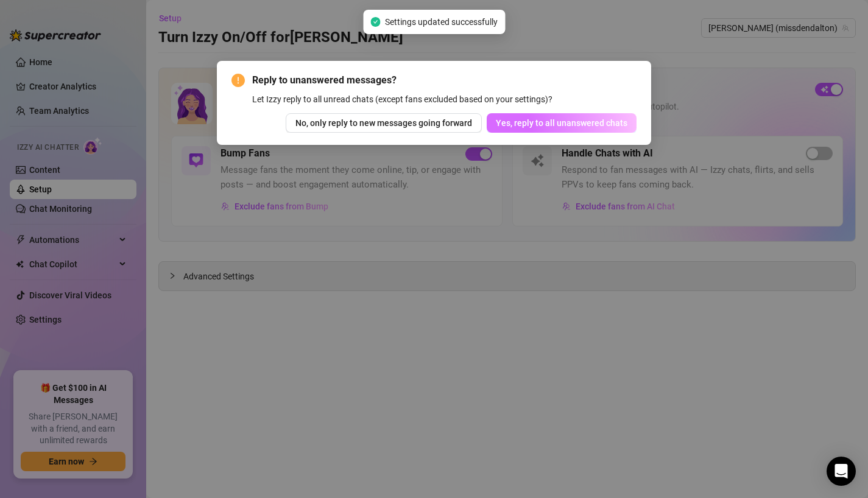  What do you see at coordinates (384, 123) in the screenshot?
I see `button: No, only reply to new messages going forward` at bounding box center [384, 123].